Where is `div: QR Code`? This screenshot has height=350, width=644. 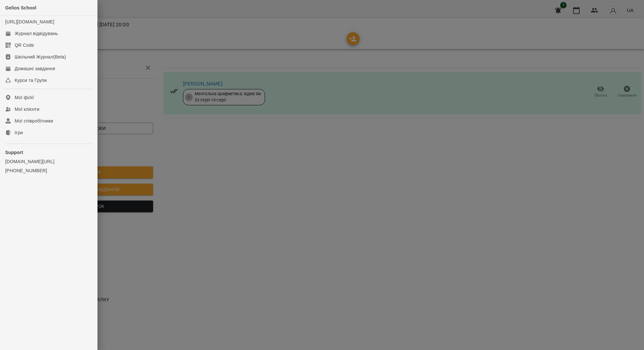 div: QR Code is located at coordinates (24, 45).